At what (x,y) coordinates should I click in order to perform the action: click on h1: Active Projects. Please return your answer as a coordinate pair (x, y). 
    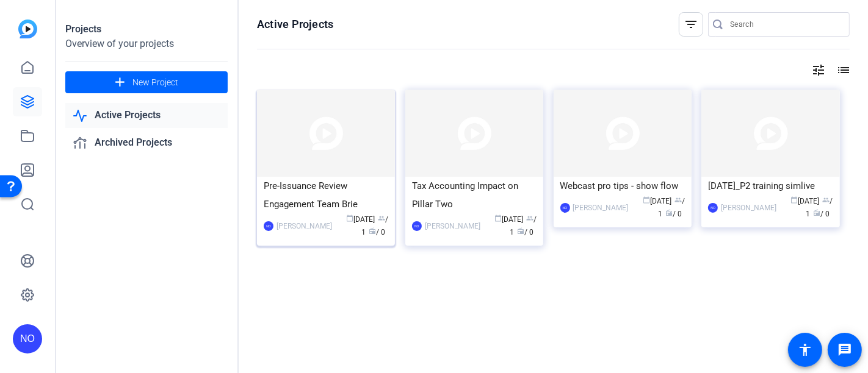
    Looking at the image, I should click on (295, 24).